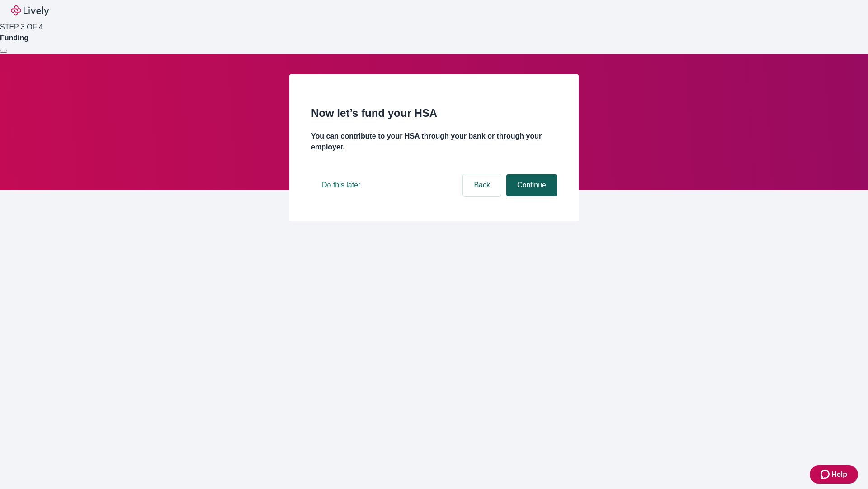 The image size is (868, 489). What do you see at coordinates (839, 474) in the screenshot?
I see `span: Help` at bounding box center [839, 474].